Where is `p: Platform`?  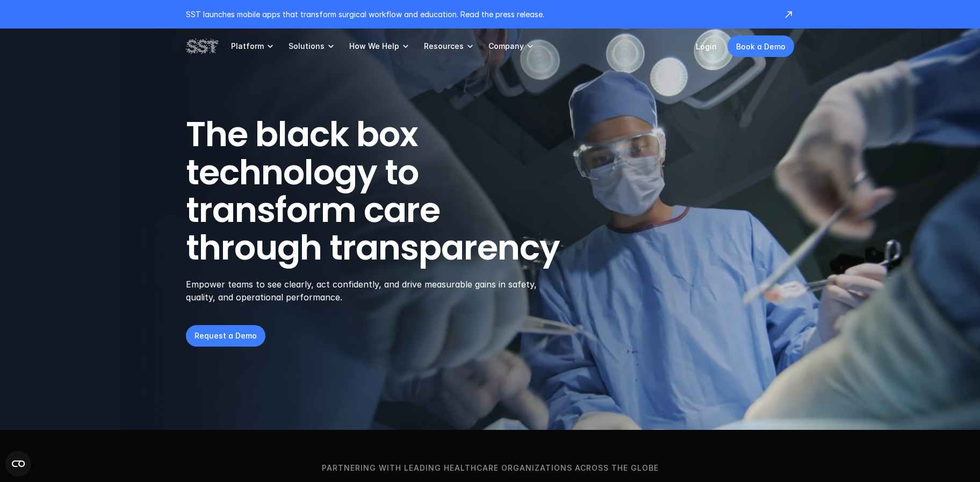
p: Platform is located at coordinates (247, 46).